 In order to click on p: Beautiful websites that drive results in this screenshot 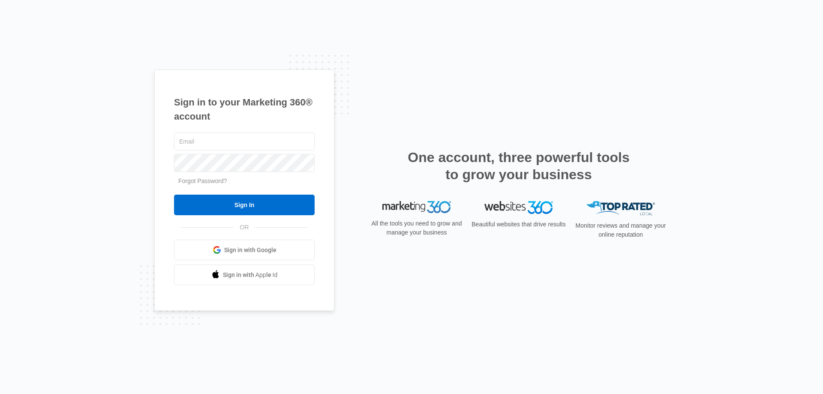, I will do `click(519, 224)`.